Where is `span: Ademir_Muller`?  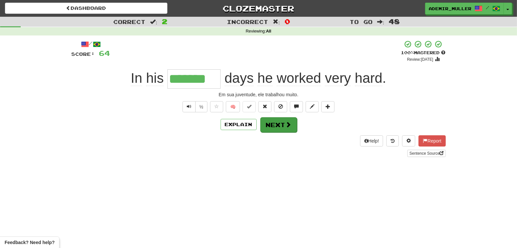
span: Ademir_Muller is located at coordinates (450, 9).